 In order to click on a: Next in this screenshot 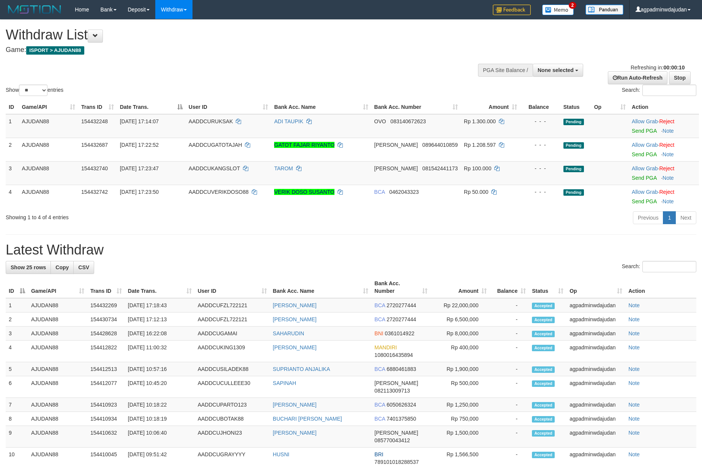, I will do `click(685, 218)`.